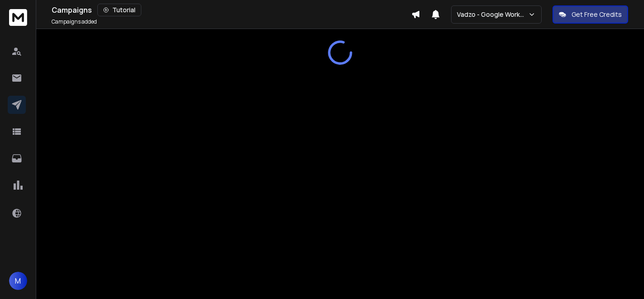  What do you see at coordinates (18, 281) in the screenshot?
I see `span: M` at bounding box center [18, 281].